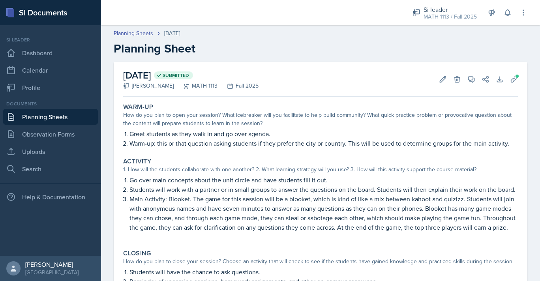  Describe the element at coordinates (320, 49) in the screenshot. I see `h2: Planning Sheet` at that location.